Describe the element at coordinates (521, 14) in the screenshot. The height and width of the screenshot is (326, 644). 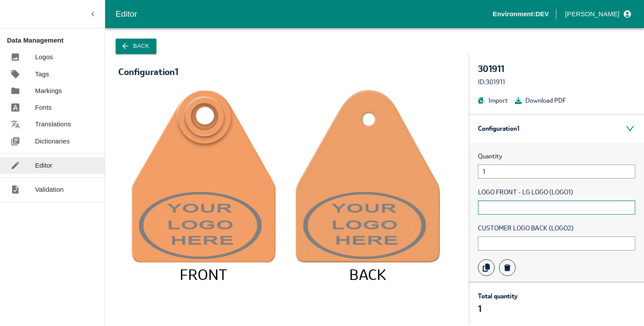
I see `p: Environment: DEV` at that location.